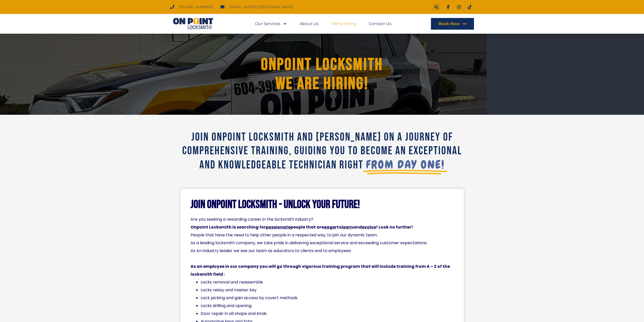 The image size is (644, 322). What do you see at coordinates (271, 24) in the screenshot?
I see `a: Our Services` at bounding box center [271, 24].